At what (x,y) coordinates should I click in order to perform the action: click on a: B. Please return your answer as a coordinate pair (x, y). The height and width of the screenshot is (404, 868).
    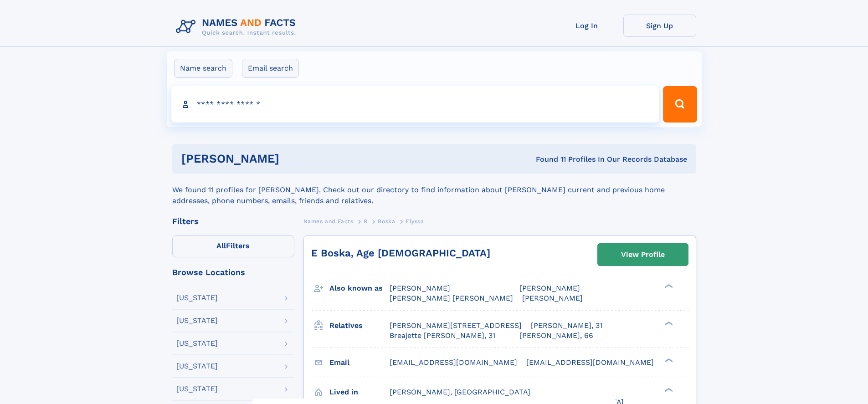
    Looking at the image, I should click on (366, 221).